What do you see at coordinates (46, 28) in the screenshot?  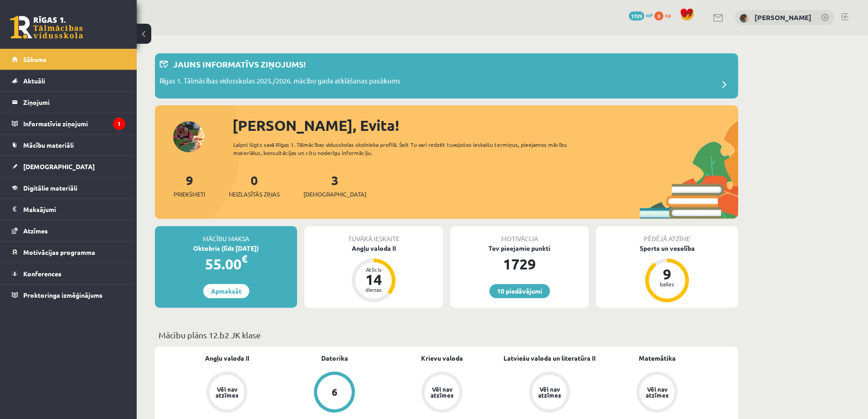 I see `a: Rīgas 1. Tālmācības vidusskola` at bounding box center [46, 28].